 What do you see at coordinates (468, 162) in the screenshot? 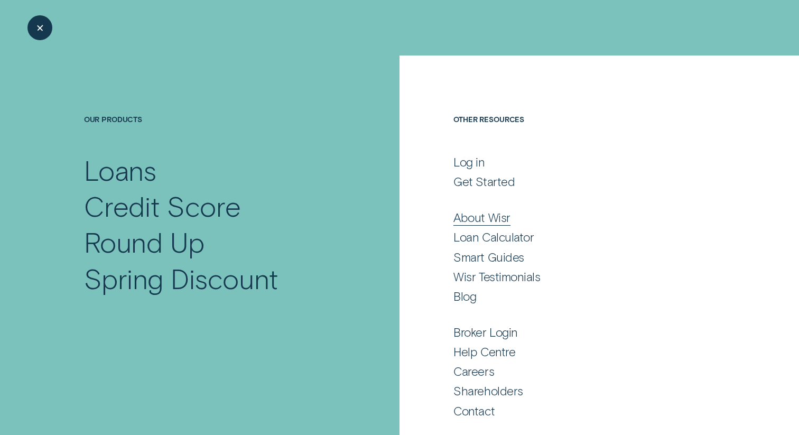
I see `div: Log in` at bounding box center [468, 162].